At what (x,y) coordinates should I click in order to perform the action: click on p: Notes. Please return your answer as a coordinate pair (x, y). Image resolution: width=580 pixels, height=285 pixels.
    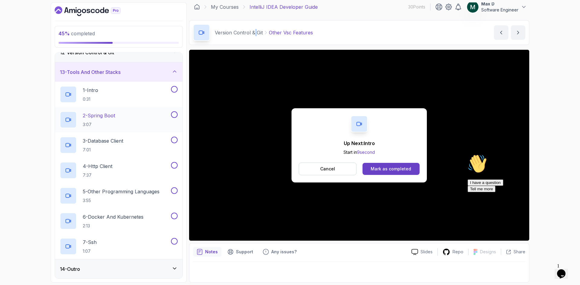
    Looking at the image, I should click on (211, 252).